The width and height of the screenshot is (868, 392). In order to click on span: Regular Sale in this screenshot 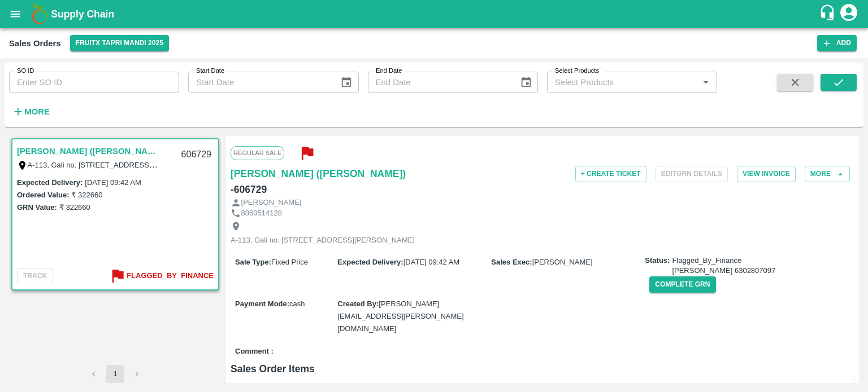, I will do `click(257, 153)`.